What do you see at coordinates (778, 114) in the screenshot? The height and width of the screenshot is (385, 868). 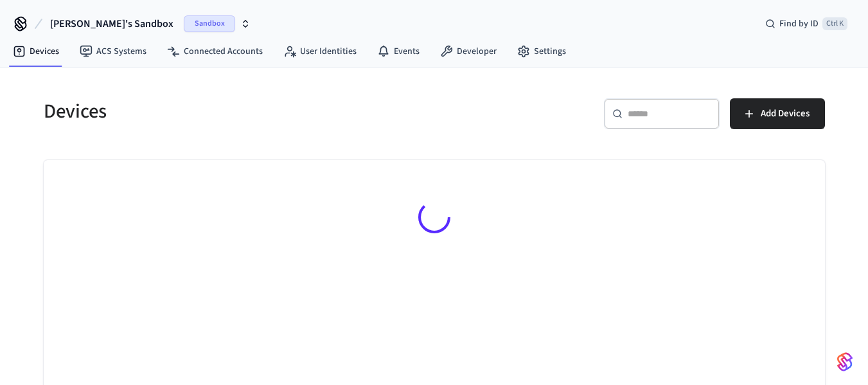 I see `button: Add Devices` at bounding box center [778, 114].